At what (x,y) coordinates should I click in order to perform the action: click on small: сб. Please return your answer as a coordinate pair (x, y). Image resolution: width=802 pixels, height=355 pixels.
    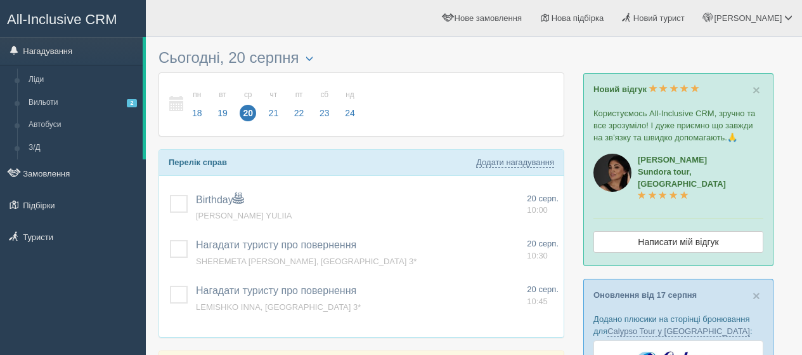
    Looking at the image, I should click on (325, 95).